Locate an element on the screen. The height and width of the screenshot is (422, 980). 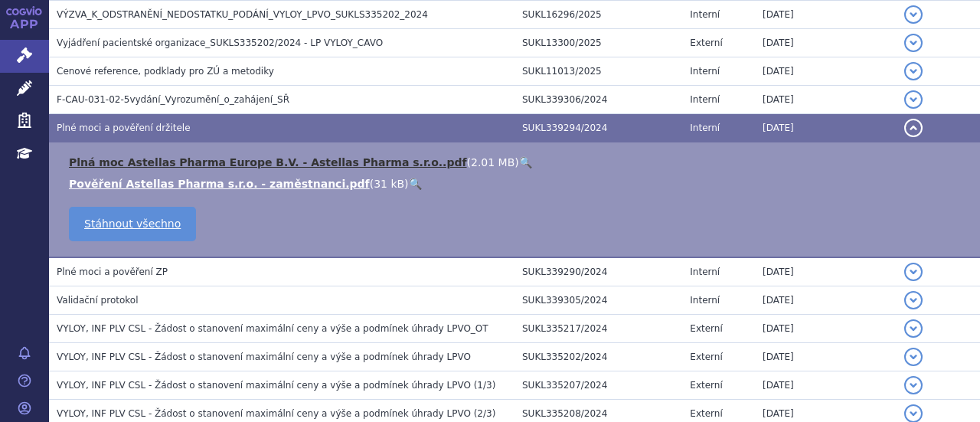
td: SUKL335217/2024 is located at coordinates (598, 329).